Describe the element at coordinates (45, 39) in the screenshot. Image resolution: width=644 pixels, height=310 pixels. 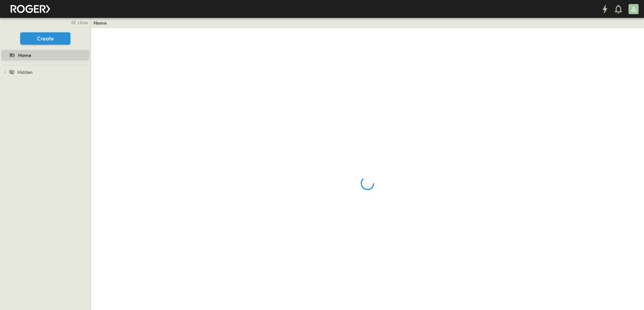
I see `button: Create` at that location.